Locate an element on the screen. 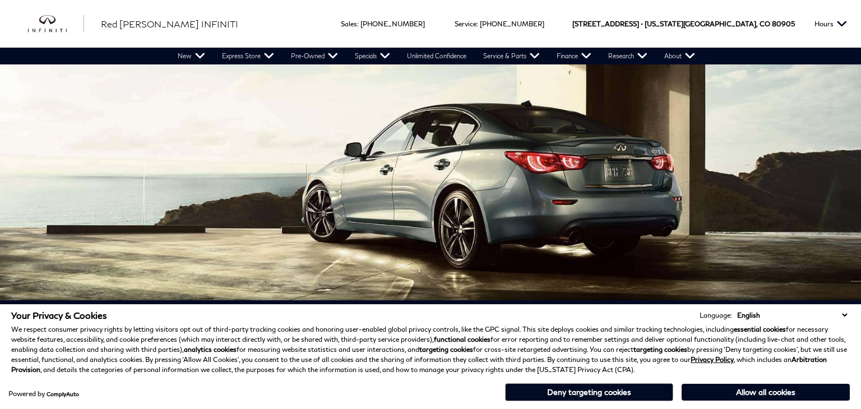 The image size is (861, 409). a: Finance is located at coordinates (574, 56).